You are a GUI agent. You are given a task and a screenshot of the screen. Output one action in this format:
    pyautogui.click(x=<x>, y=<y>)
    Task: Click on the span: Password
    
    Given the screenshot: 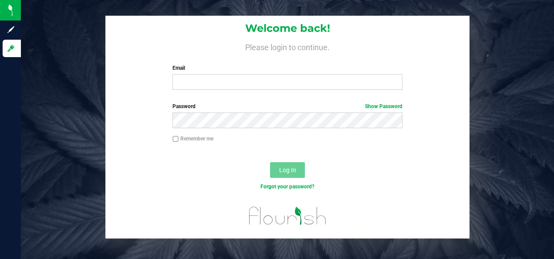 What is the action you would take?
    pyautogui.click(x=184, y=106)
    